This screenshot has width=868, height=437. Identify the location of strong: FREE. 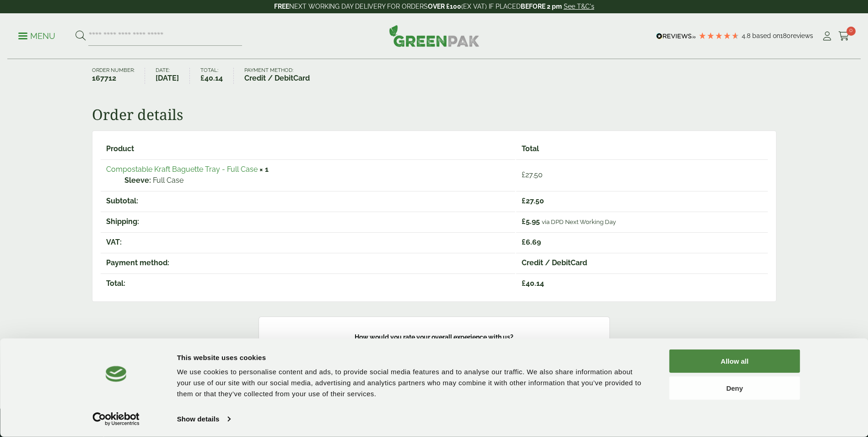
(282, 6).